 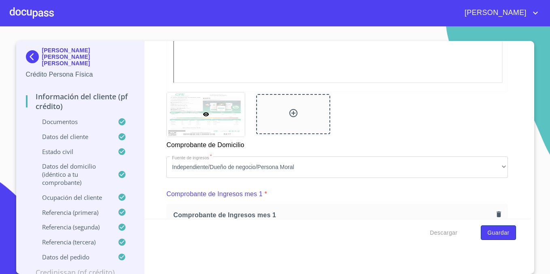 What do you see at coordinates (72, 121) in the screenshot?
I see `p: Documentos` at bounding box center [72, 121].